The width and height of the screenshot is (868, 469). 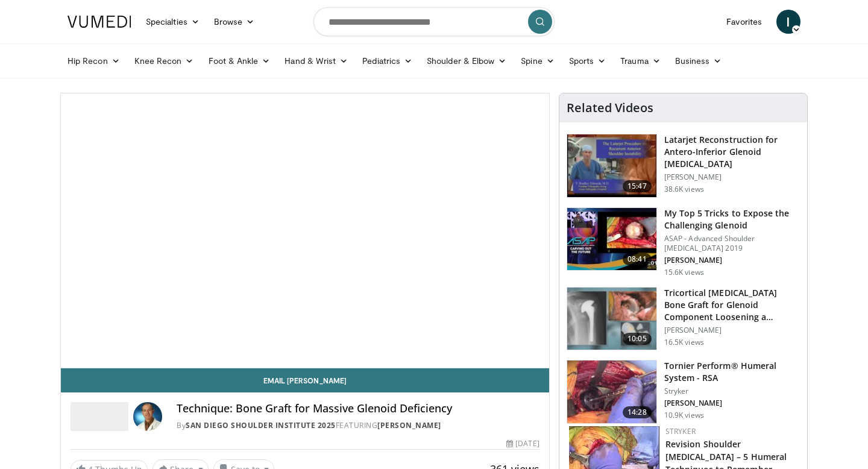 What do you see at coordinates (147, 416) in the screenshot?
I see `img: Avatar` at bounding box center [147, 416].